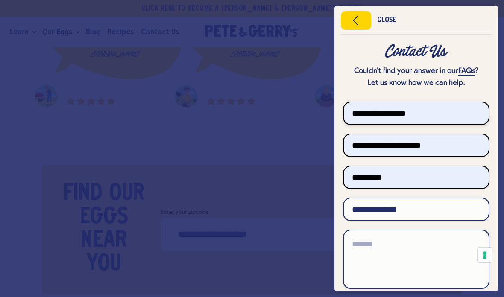 The height and width of the screenshot is (297, 504). What do you see at coordinates (485, 256) in the screenshot?
I see `button: Your consent preferences for tracking technologies` at bounding box center [485, 256].